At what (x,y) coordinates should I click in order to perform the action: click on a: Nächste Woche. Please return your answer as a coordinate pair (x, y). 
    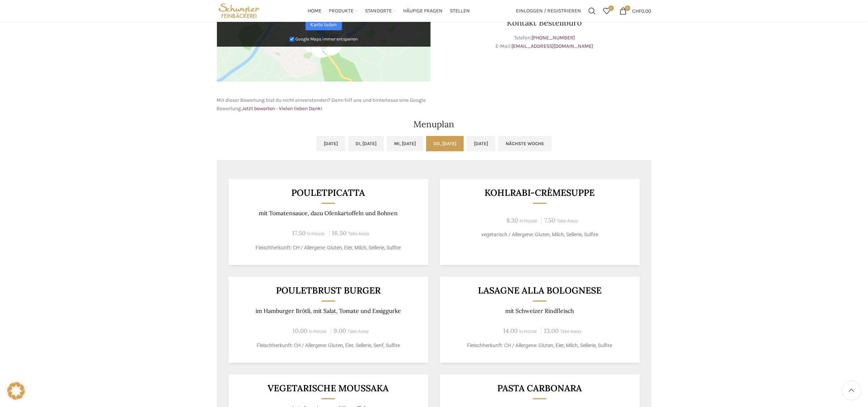
    Looking at the image, I should click on (525, 144).